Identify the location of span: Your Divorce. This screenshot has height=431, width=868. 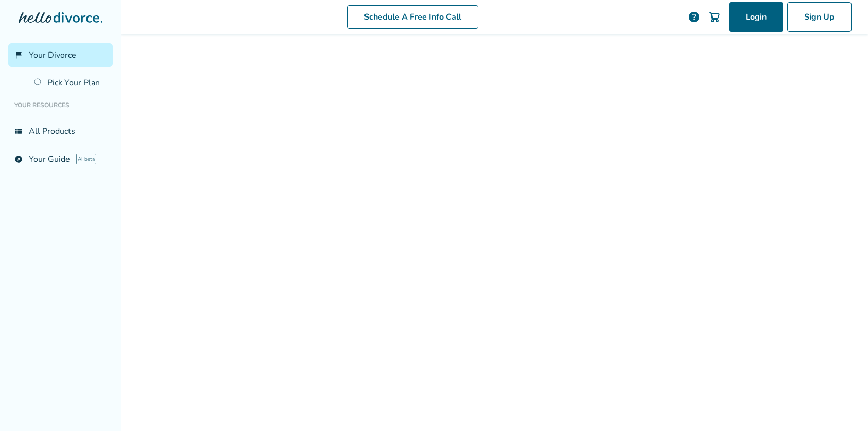
(53, 55).